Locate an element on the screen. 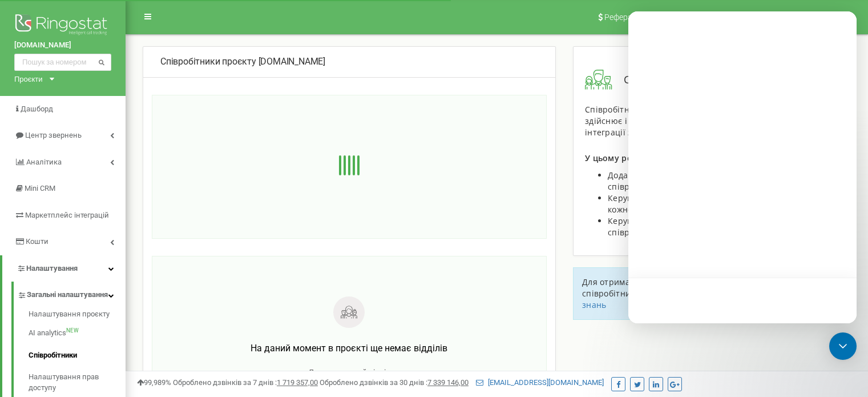 The width and height of the screenshot is (868, 397). a: Загальні налаштування is located at coordinates (72, 293).